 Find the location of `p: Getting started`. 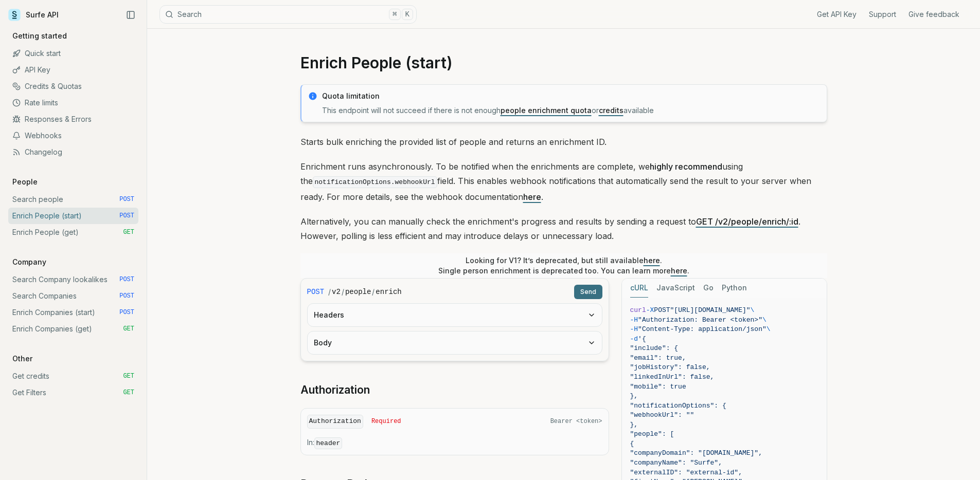

p: Getting started is located at coordinates (39, 36).